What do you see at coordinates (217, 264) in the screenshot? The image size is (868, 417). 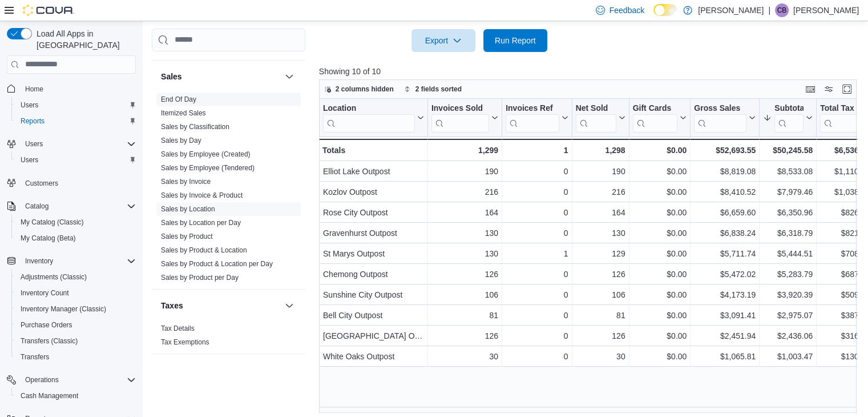 I see `a: Sales by Product & Location per Day` at bounding box center [217, 264].